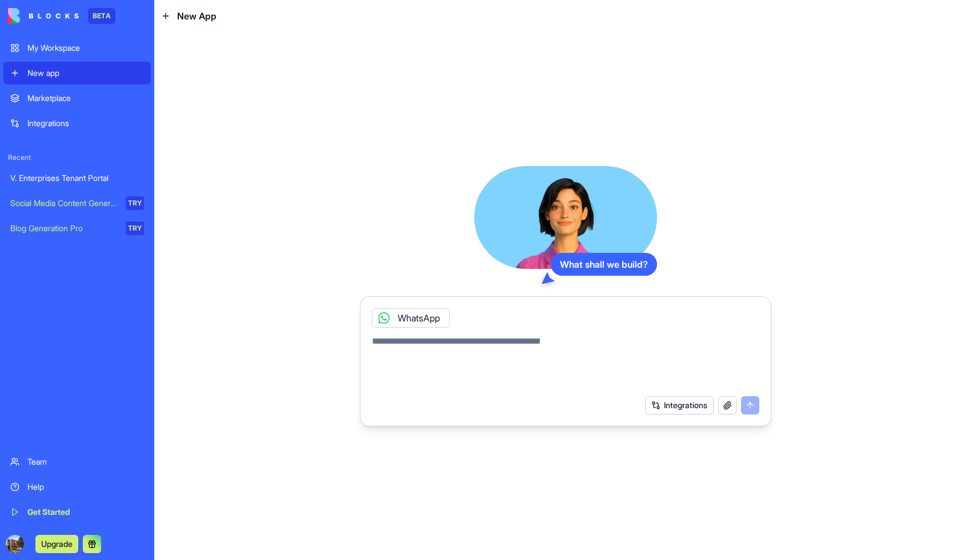 The width and height of the screenshot is (977, 560). I want to click on div: Team, so click(86, 462).